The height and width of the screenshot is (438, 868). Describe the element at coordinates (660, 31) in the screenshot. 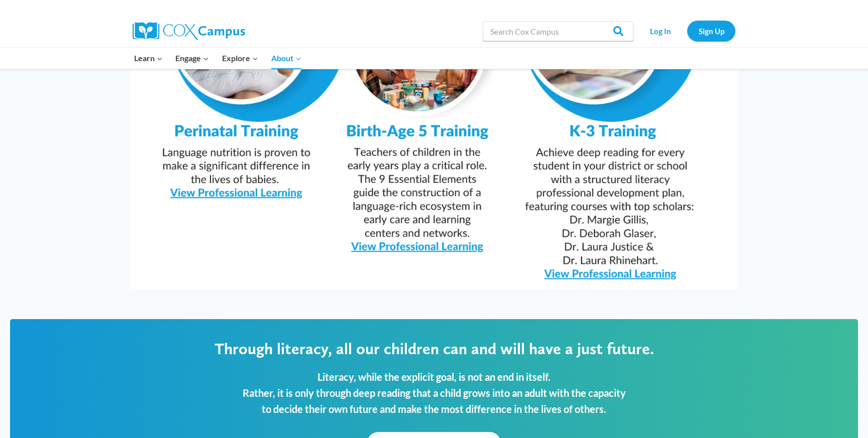

I see `a: Log In` at that location.